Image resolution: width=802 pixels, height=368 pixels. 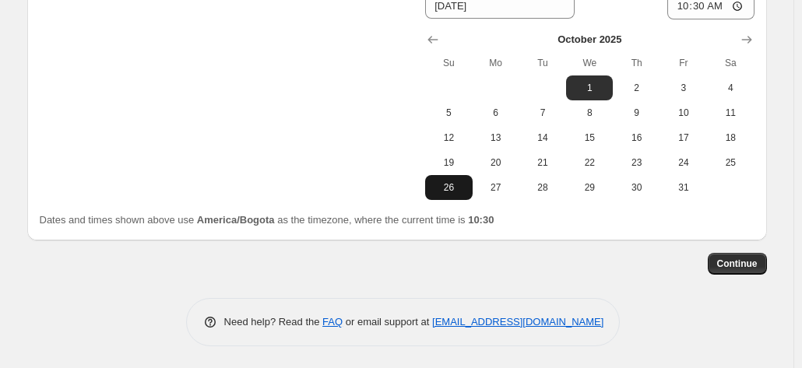 I want to click on span: 17, so click(x=683, y=138).